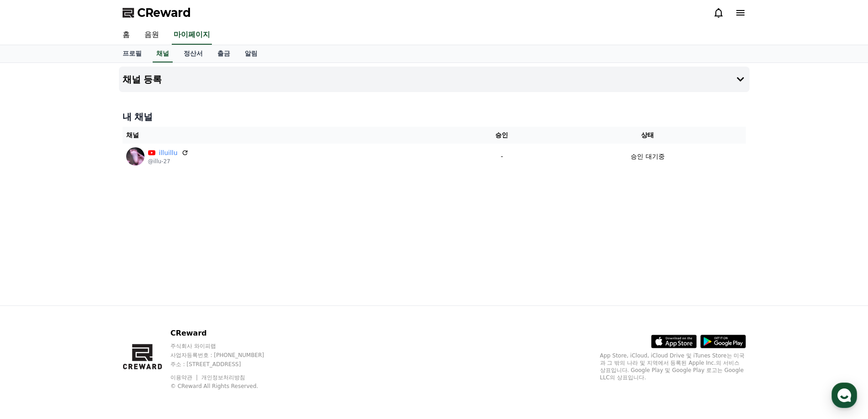 The height and width of the screenshot is (419, 868). What do you see at coordinates (226, 333) in the screenshot?
I see `p: CReward` at bounding box center [226, 333].